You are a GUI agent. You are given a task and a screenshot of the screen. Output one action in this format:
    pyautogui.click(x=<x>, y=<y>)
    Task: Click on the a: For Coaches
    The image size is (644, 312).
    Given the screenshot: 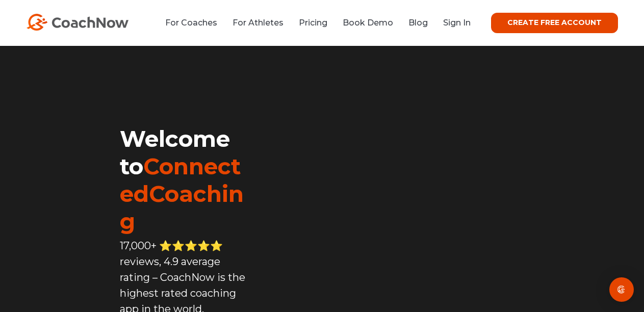 What is the action you would take?
    pyautogui.click(x=191, y=23)
    